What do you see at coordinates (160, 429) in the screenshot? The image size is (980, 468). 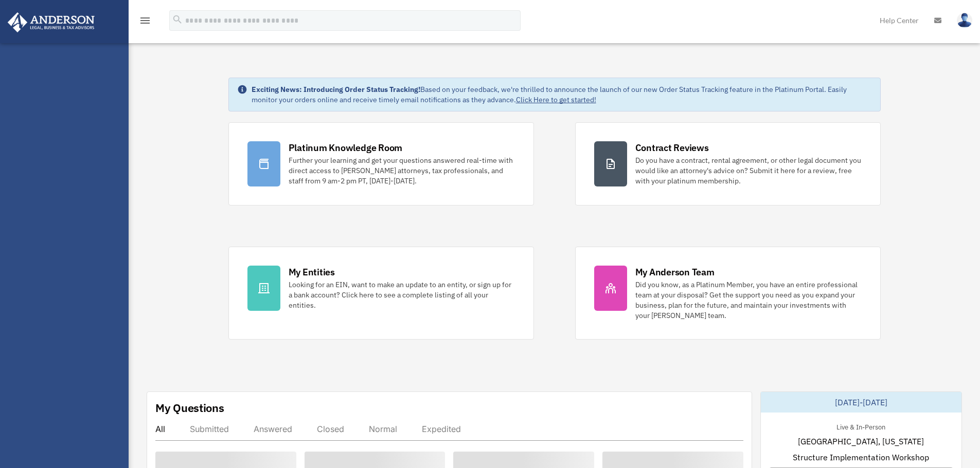 I see `div: All` at bounding box center [160, 429].